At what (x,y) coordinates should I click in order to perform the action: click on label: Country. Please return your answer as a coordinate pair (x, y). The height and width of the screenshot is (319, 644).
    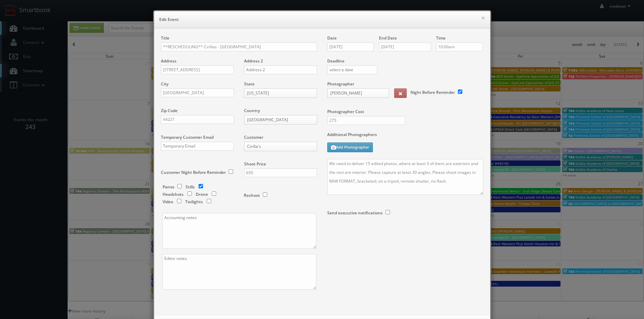
    Looking at the image, I should click on (252, 110).